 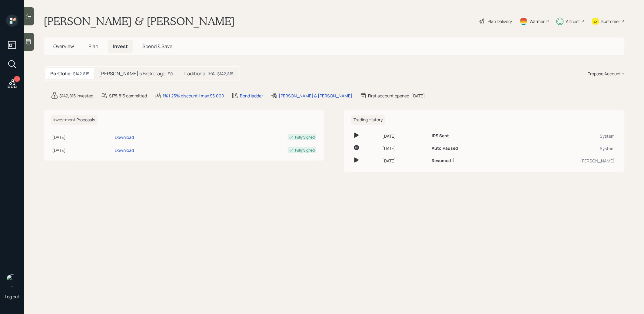 I want to click on div: 10, so click(x=17, y=79).